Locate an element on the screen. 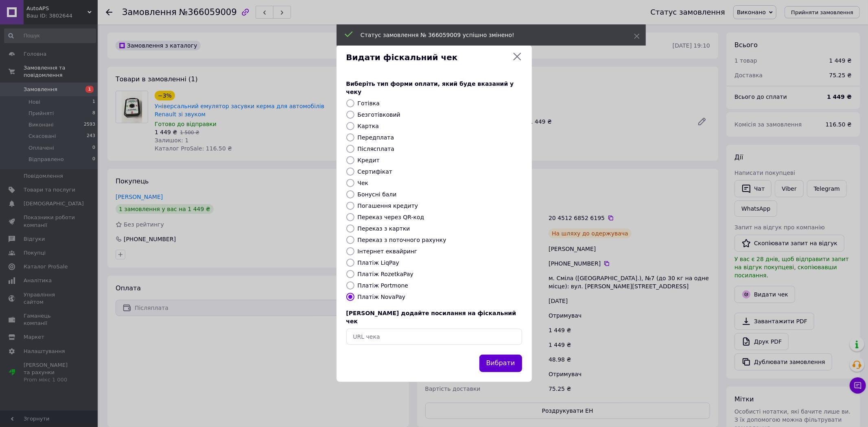 The image size is (868, 427). label: Передплата is located at coordinates (376, 137).